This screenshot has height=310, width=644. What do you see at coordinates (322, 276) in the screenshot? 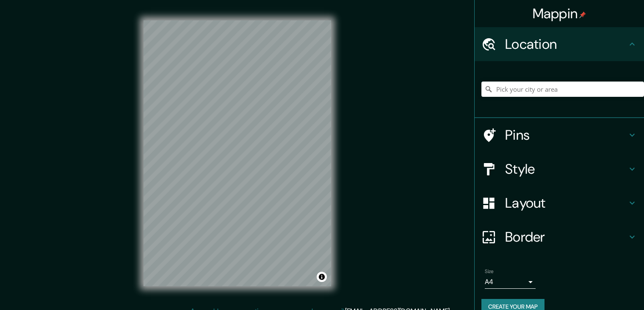
I see `button: Toggle attribution` at bounding box center [322, 276].